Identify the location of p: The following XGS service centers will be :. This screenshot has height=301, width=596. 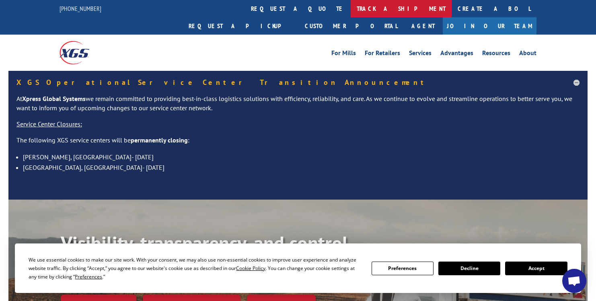
(298, 144).